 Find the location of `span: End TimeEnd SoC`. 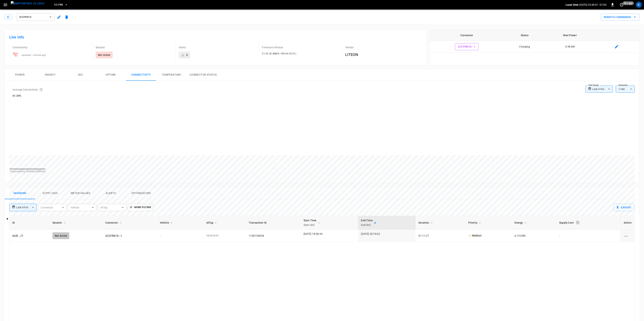

span: End TimeEnd SoC is located at coordinates (369, 223).